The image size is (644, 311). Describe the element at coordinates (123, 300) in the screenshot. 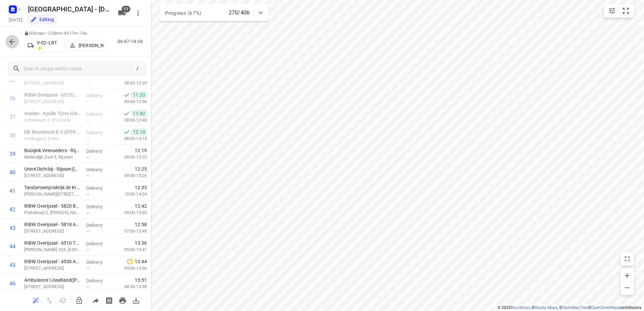

I see `span: Print route` at that location.